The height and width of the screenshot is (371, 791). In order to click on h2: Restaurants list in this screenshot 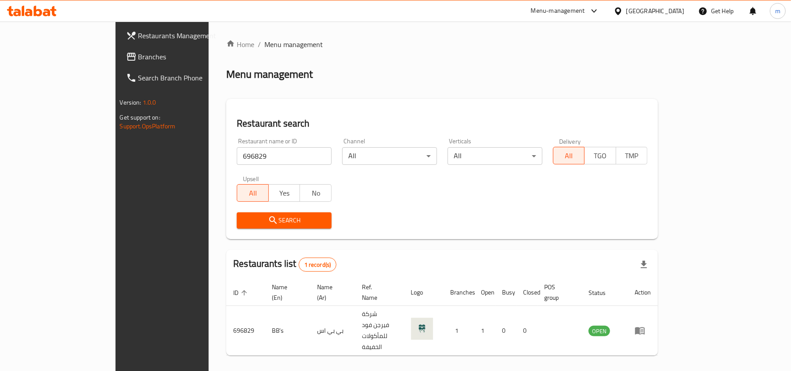, I will do `click(285, 264)`.